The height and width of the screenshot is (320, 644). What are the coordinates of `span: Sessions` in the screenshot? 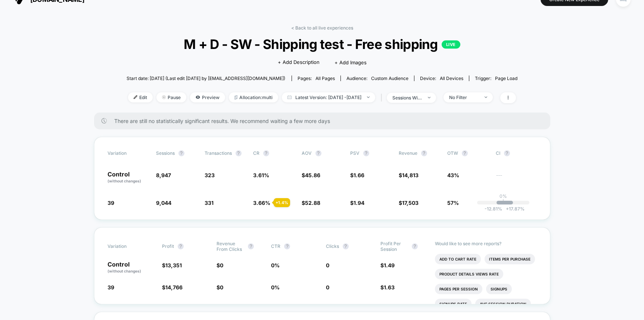 It's located at (166, 153).